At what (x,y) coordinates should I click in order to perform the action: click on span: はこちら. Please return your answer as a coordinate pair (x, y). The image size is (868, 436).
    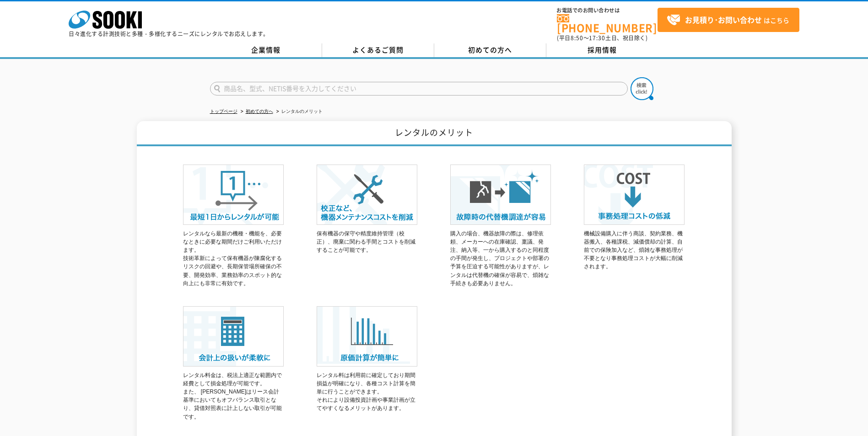
    Looking at the image, I should click on (728, 20).